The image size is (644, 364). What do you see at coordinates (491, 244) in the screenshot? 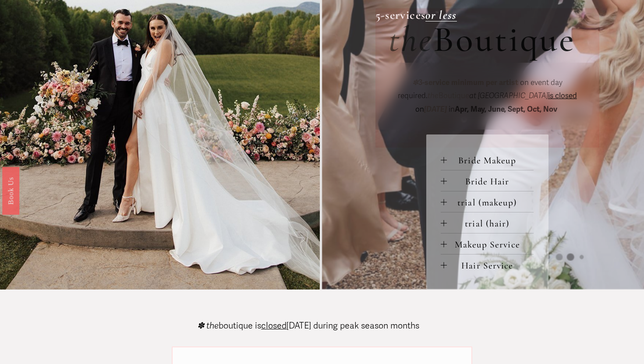
I see `span: Makeup Service` at bounding box center [491, 244].